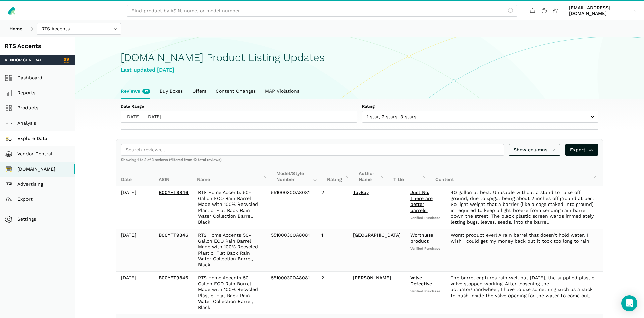 The width and height of the screenshot is (644, 318). What do you see at coordinates (582, 149) in the screenshot?
I see `span: Export` at bounding box center [582, 149].